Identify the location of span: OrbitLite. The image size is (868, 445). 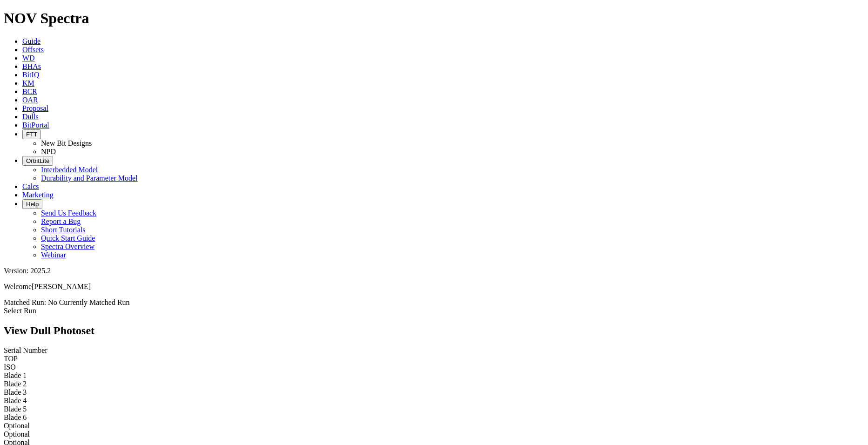
(38, 160).